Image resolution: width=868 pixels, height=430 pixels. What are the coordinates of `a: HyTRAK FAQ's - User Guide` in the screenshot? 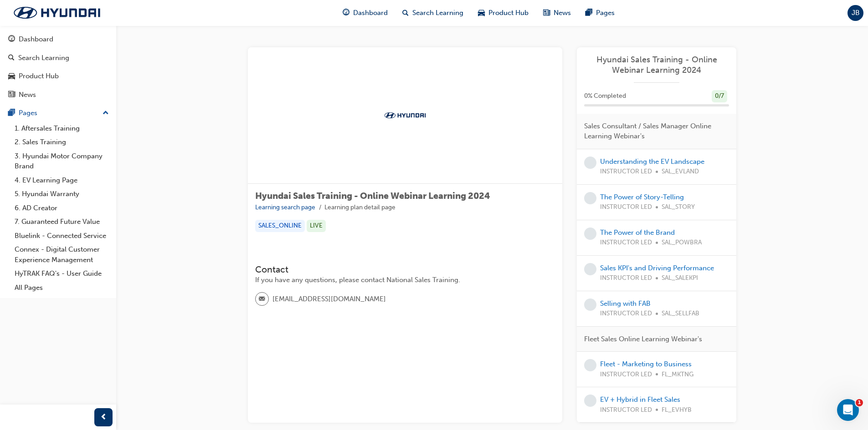 It's located at (61, 273).